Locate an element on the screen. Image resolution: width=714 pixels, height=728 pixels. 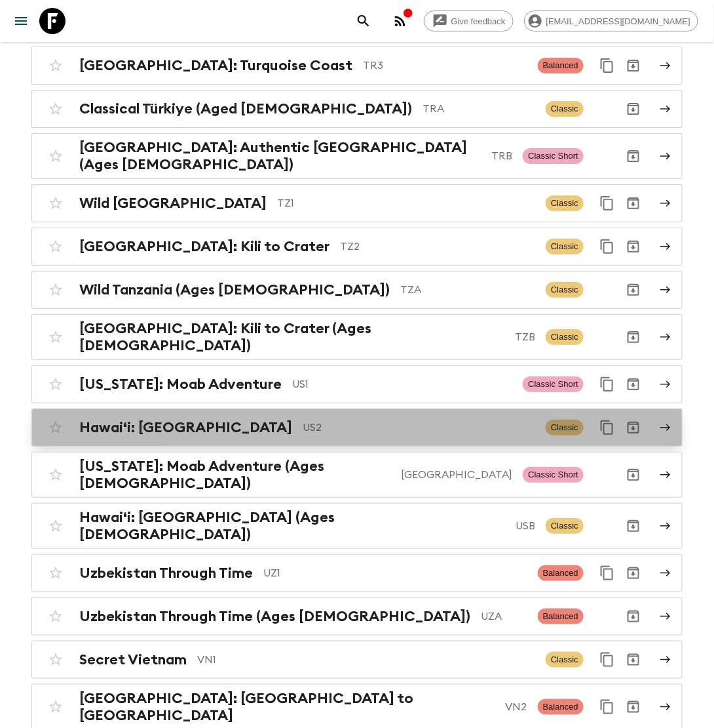
span: Give feedback is located at coordinates (478, 21).